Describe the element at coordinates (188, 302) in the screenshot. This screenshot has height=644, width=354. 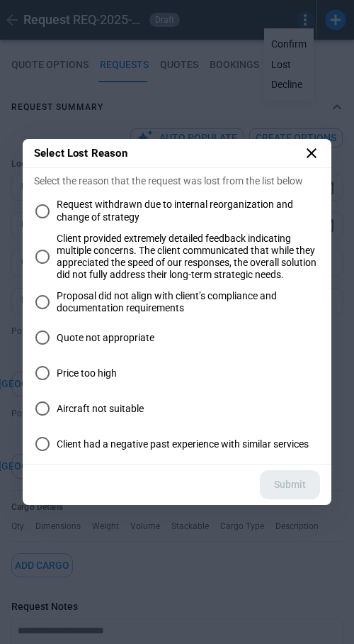
I see `span: Proposal did not align with client’s compliance and documentation requirements` at that location.